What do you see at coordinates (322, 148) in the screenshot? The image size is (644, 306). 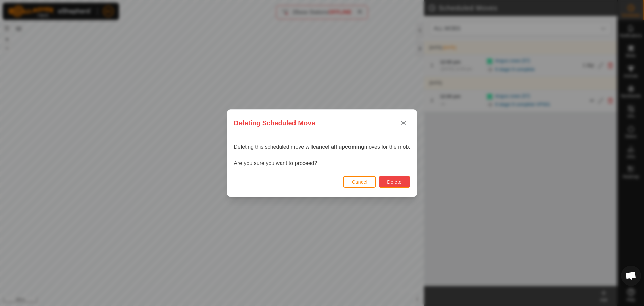 I see `p: Deleting this scheduled move will moves for the mob.` at bounding box center [322, 148].